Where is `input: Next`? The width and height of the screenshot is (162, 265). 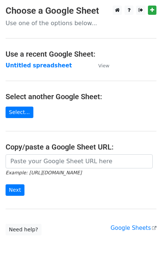
input: Next is located at coordinates (15, 190).